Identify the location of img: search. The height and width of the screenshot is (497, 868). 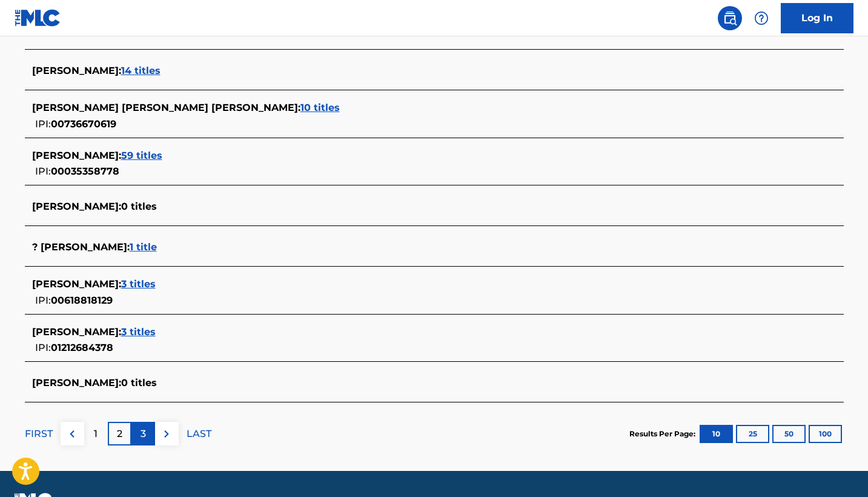
(730, 18).